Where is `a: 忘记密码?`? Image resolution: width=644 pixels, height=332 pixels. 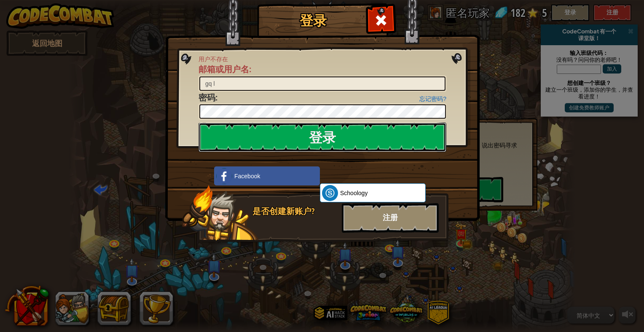 a: 忘记密码? is located at coordinates (433, 98).